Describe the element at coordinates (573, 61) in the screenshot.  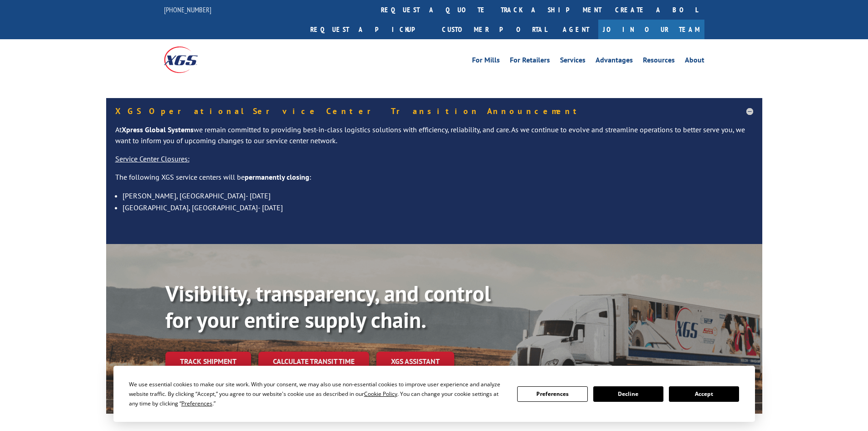
I see `a: Services` at that location.